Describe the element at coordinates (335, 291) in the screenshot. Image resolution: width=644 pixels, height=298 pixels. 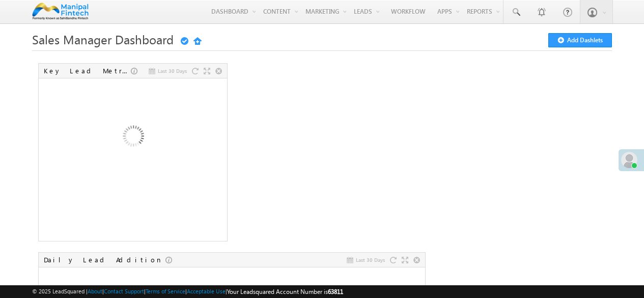
I see `span: 63811` at that location.